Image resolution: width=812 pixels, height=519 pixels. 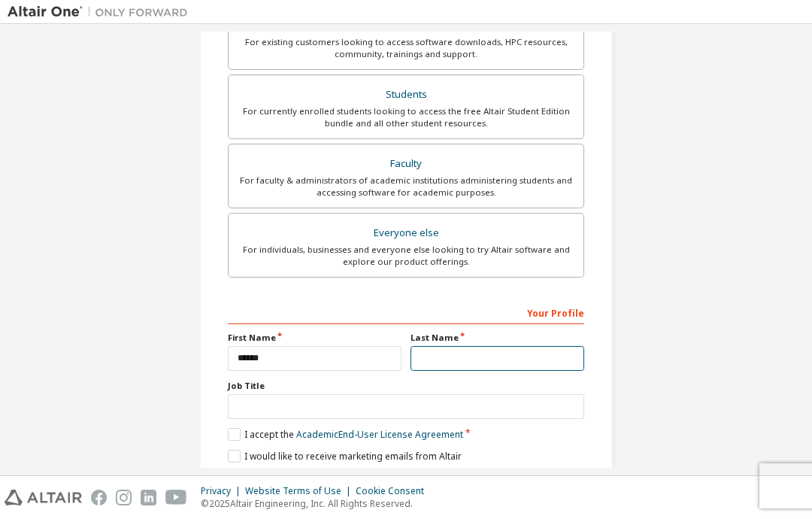 I want to click on div: Your Profile, so click(x=406, y=312).